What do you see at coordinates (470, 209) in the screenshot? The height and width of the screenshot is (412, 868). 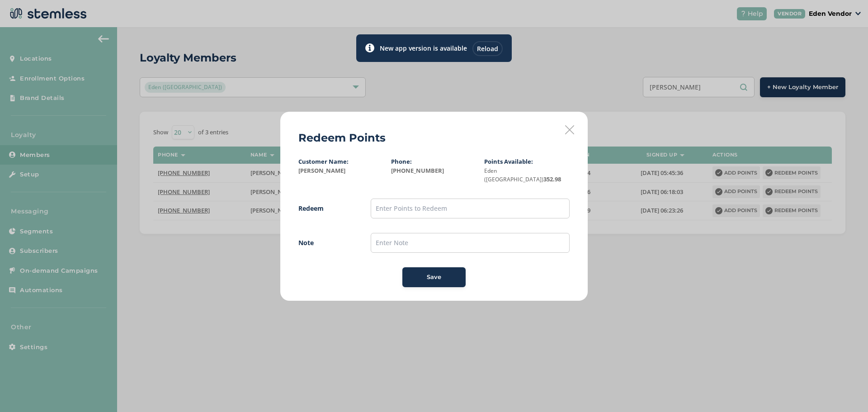 I see `input: Enter Points to Redeem` at bounding box center [470, 209].